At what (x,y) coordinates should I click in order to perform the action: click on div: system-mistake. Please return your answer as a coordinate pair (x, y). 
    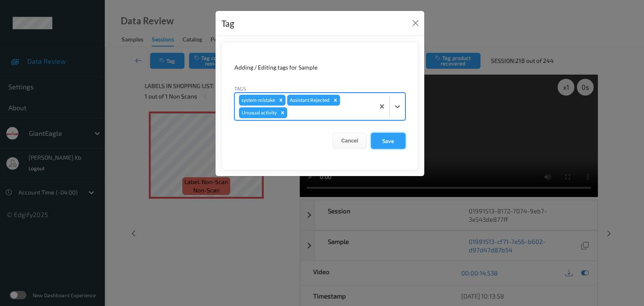
    Looking at the image, I should click on (257, 100).